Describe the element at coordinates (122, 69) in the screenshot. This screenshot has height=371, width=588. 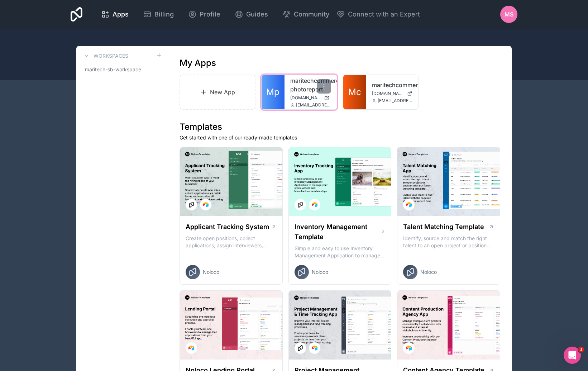
I see `a: maritech-sb-workspace` at that location.